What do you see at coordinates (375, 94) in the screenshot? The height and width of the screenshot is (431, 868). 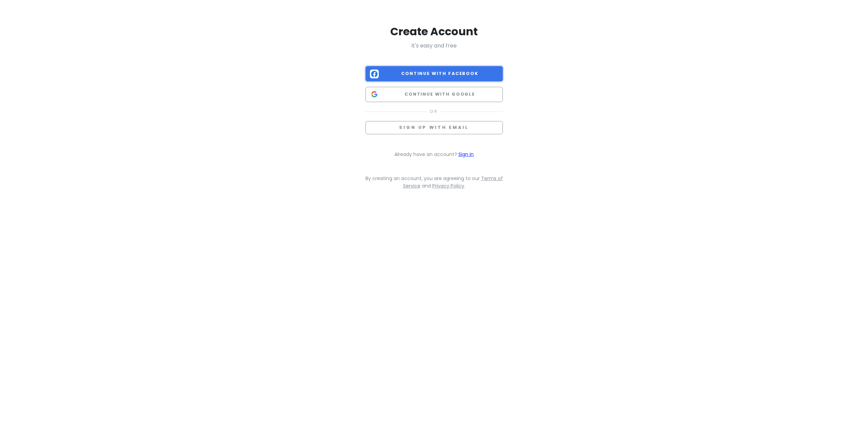 I see `img: Google logo` at bounding box center [375, 94].